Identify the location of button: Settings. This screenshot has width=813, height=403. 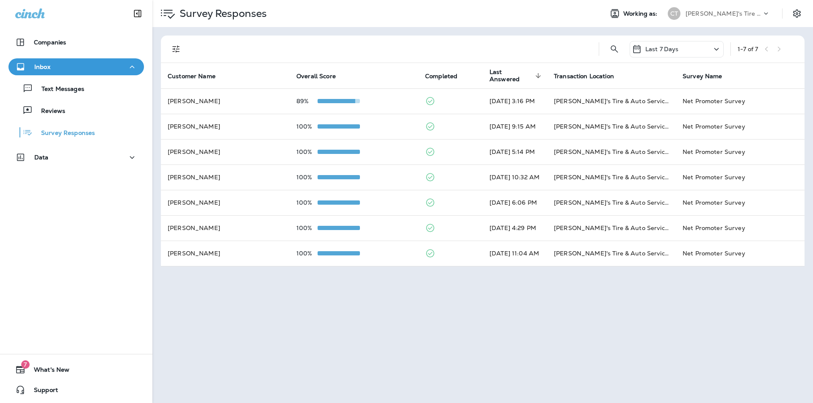
(796, 14).